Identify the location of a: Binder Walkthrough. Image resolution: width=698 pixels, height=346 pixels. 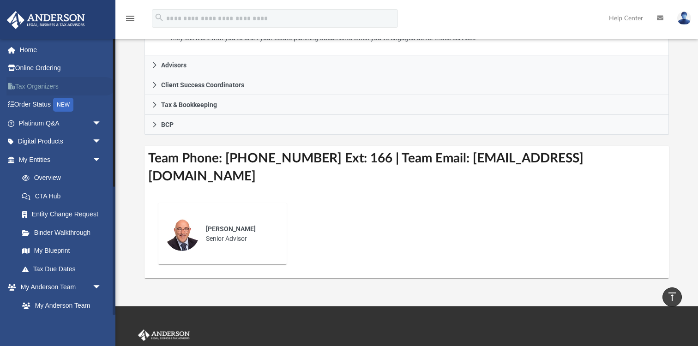
(64, 233).